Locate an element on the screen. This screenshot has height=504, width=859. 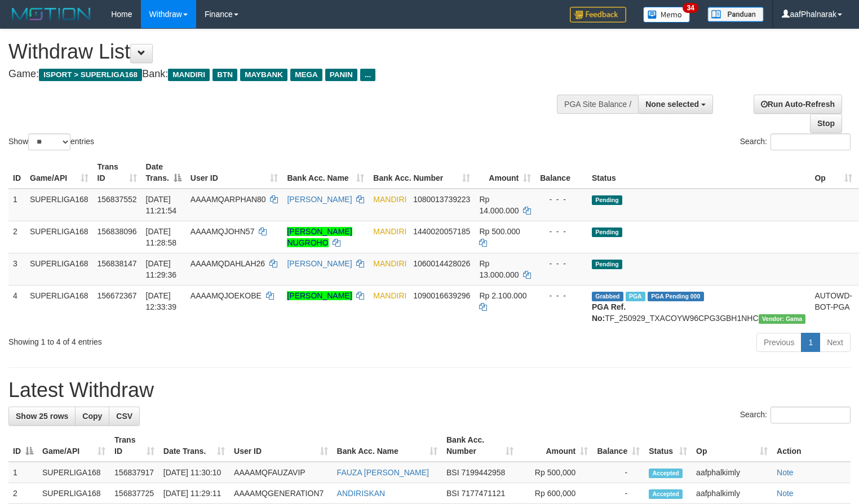
th: Date Trans.: activate to sort column ascending is located at coordinates (194, 446).